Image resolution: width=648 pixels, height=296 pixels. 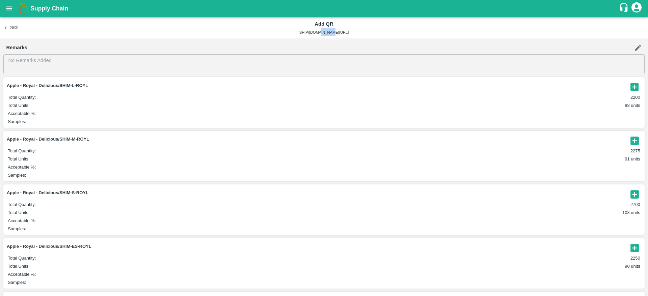 I want to click on span: Apple - Royal - Delicious/SHIM-S-ROYL, so click(x=317, y=193).